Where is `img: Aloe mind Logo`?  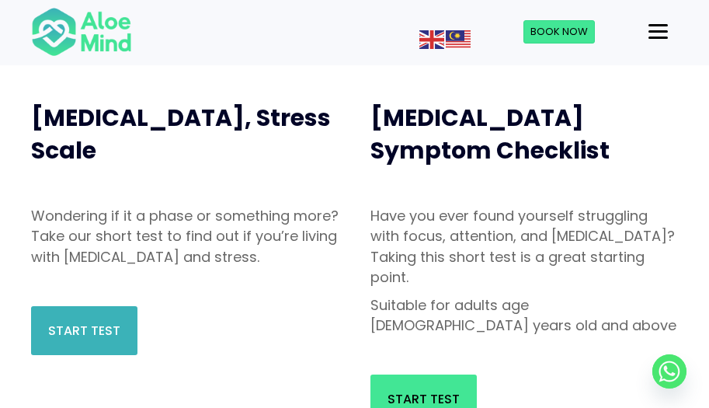
img: Aloe mind Logo is located at coordinates (82, 32).